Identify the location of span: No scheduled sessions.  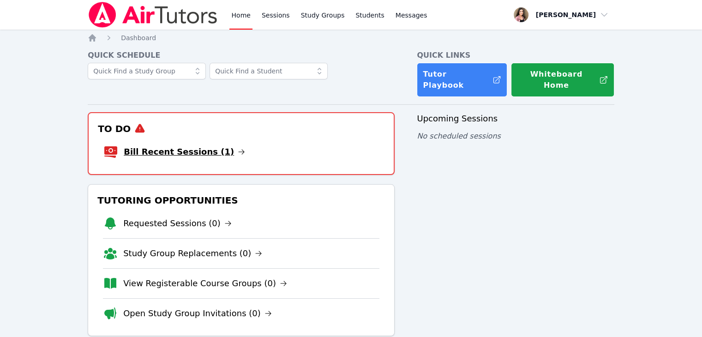
(458, 136).